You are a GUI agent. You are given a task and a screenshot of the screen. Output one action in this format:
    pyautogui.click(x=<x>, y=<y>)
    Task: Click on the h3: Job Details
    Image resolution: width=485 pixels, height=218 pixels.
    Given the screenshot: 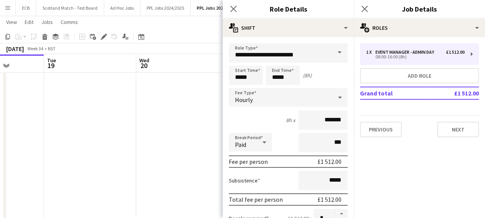 What is the action you would take?
    pyautogui.click(x=420, y=9)
    